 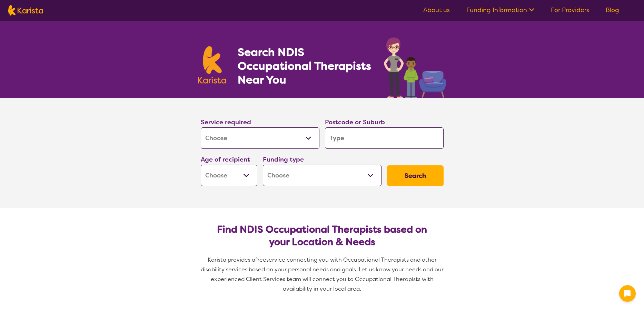 What do you see at coordinates (260, 259) in the screenshot?
I see `span: free` at bounding box center [260, 259].